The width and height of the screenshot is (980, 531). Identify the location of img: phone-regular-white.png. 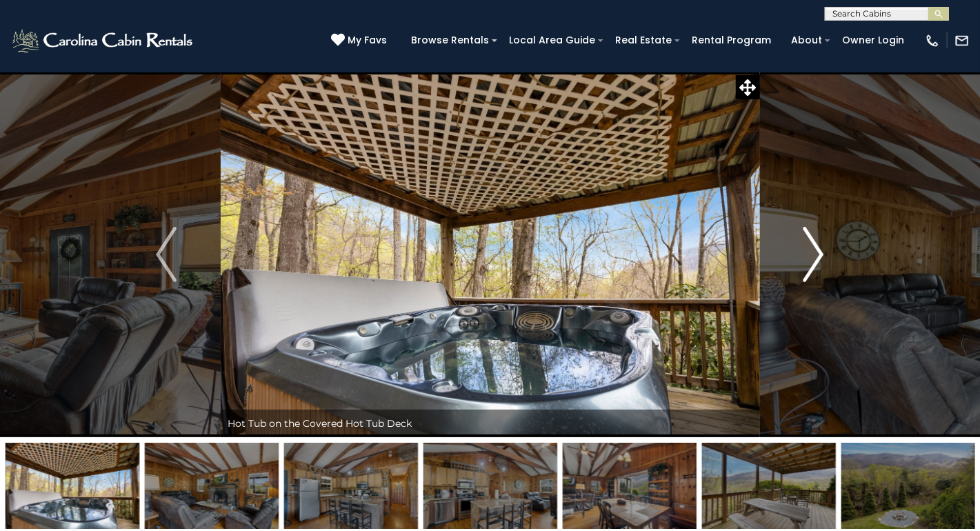
(933, 41).